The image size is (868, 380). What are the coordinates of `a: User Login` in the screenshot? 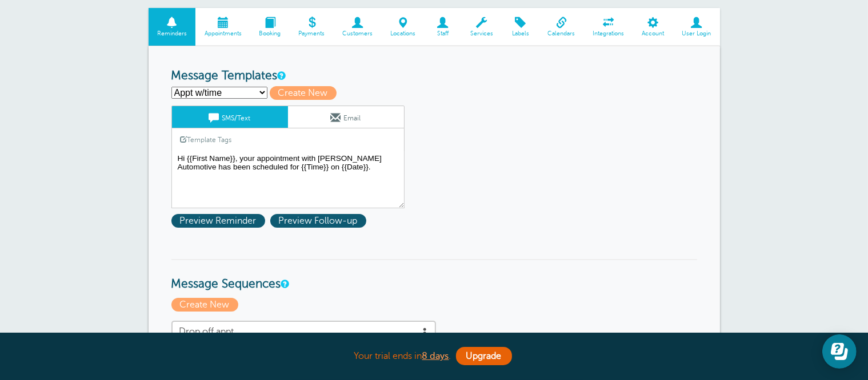 It's located at (696, 27).